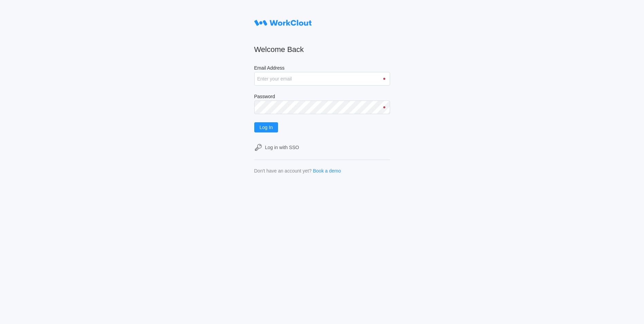 The height and width of the screenshot is (324, 644). Describe the element at coordinates (266, 127) in the screenshot. I see `span: Log In` at that location.